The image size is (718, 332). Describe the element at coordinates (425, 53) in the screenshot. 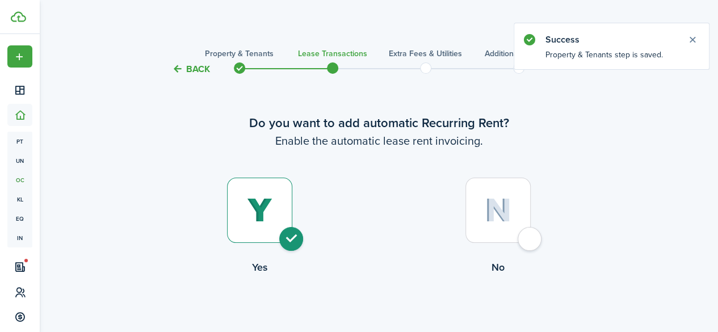

I see `h3: Extra fees & Utilities` at that location.